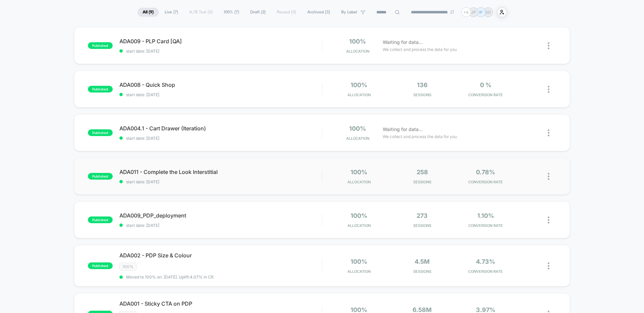  Describe the element at coordinates (148, 12) in the screenshot. I see `span: All ( 9 )` at that location.